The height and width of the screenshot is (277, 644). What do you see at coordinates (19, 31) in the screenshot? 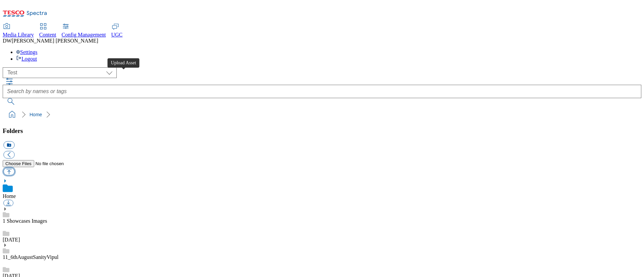
I see `a: Media Library` at bounding box center [19, 31].